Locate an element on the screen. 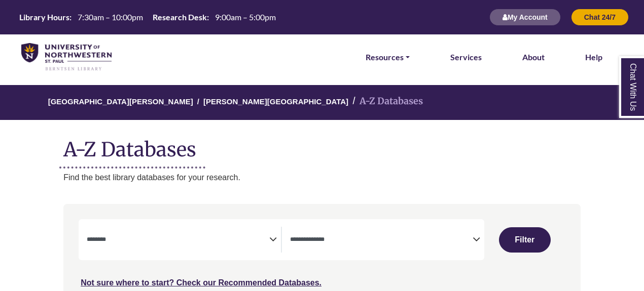 The width and height of the screenshot is (644, 291). li: A-Z Databases is located at coordinates (386, 101).